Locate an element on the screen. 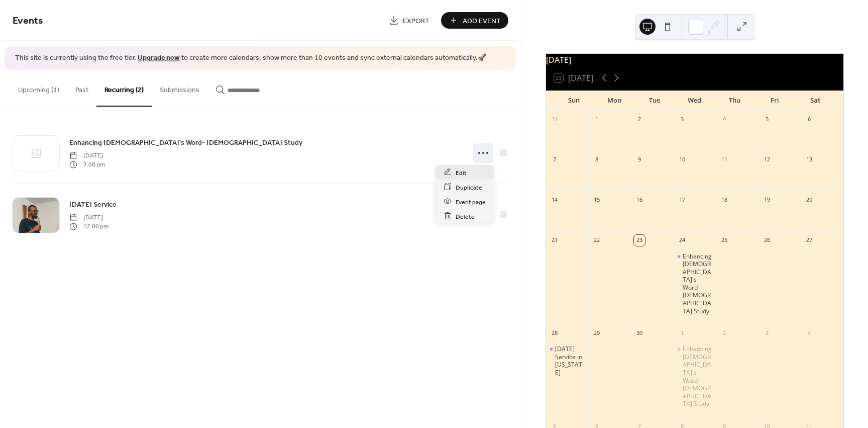 This screenshot has height=428, width=868. div: 13 is located at coordinates (810, 160).